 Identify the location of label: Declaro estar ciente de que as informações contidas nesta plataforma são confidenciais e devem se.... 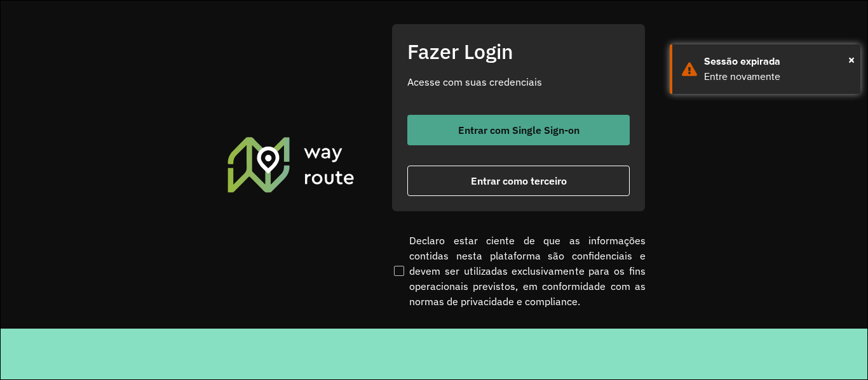
(518, 271).